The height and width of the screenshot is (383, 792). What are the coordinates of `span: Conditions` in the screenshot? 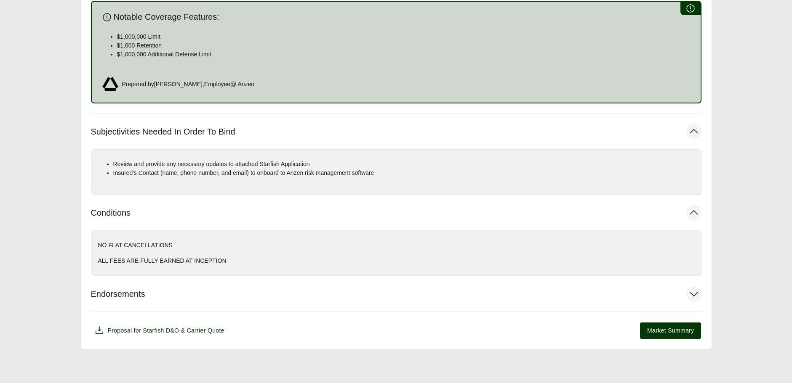 It's located at (111, 213).